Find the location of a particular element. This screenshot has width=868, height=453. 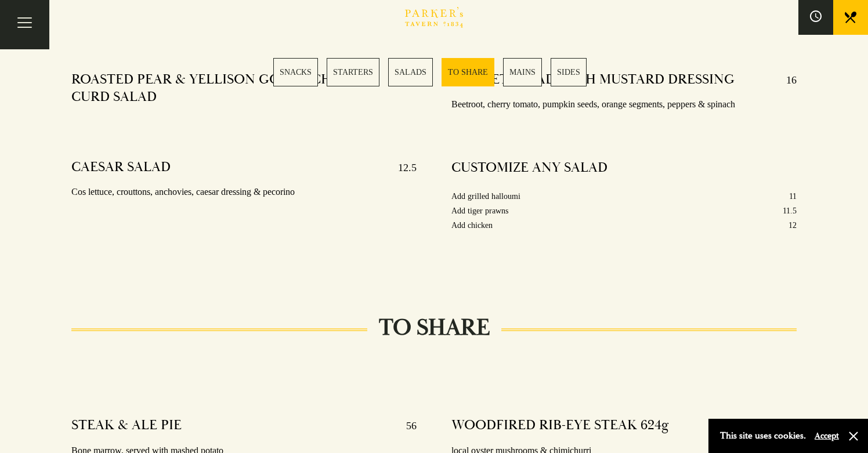

p: Add grilled halloumi is located at coordinates (486, 196).